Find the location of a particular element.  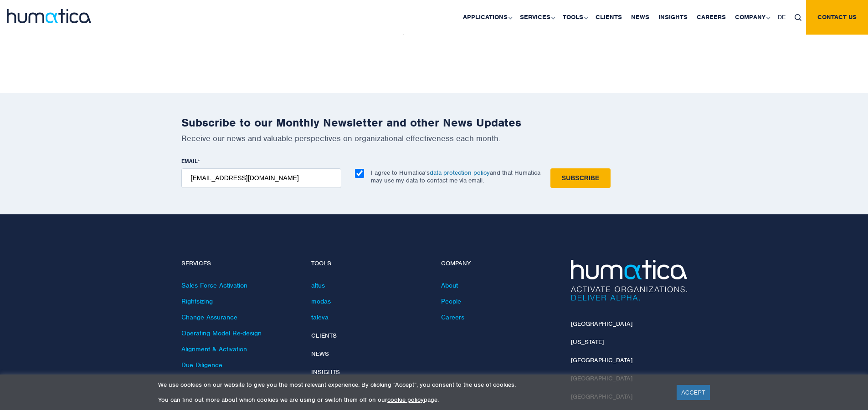

h2: Subscribe to our Monthly Newsletter and other News Updates is located at coordinates (434, 123).